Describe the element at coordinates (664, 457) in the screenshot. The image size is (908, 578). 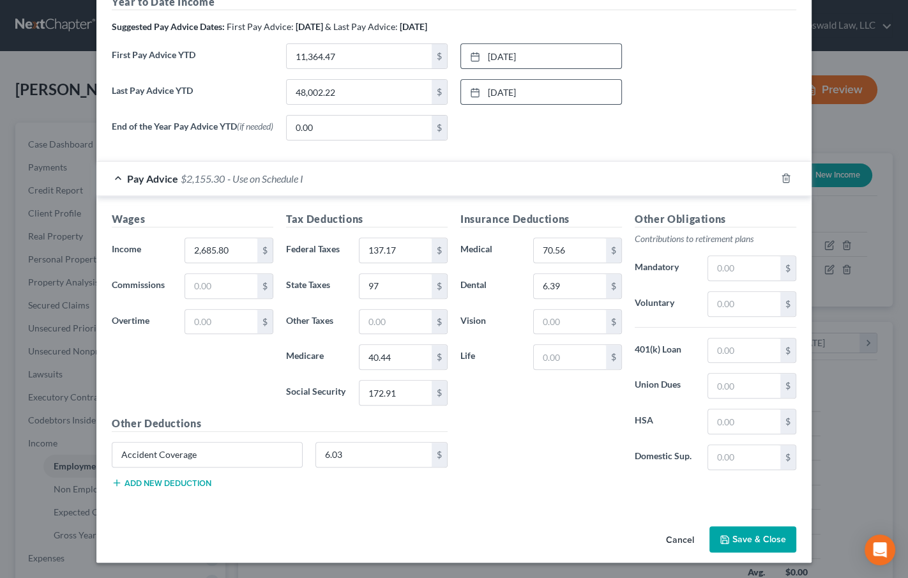
I see `label: Domestic Sup.` at that location.